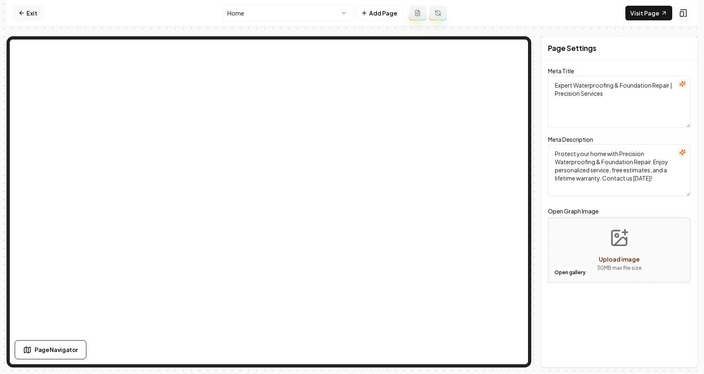 The height and width of the screenshot is (374, 704). What do you see at coordinates (438, 13) in the screenshot?
I see `button: Regenerate page` at bounding box center [438, 13].